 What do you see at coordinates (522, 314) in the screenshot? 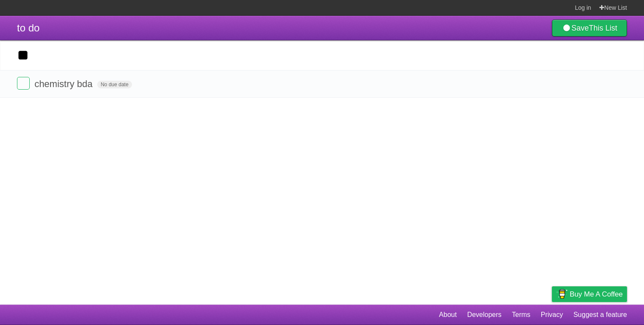
I see `a: Terms` at bounding box center [522, 314].